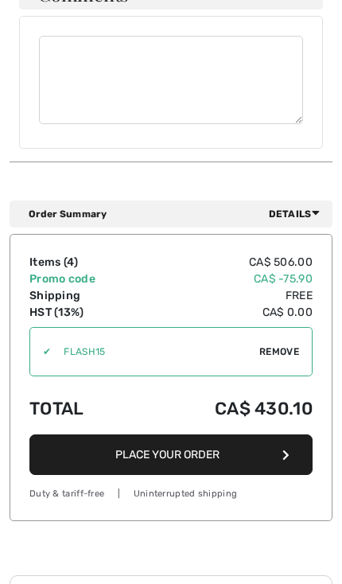 The image size is (342, 584). What do you see at coordinates (86, 312) in the screenshot?
I see `td: HST (13%)` at bounding box center [86, 312].